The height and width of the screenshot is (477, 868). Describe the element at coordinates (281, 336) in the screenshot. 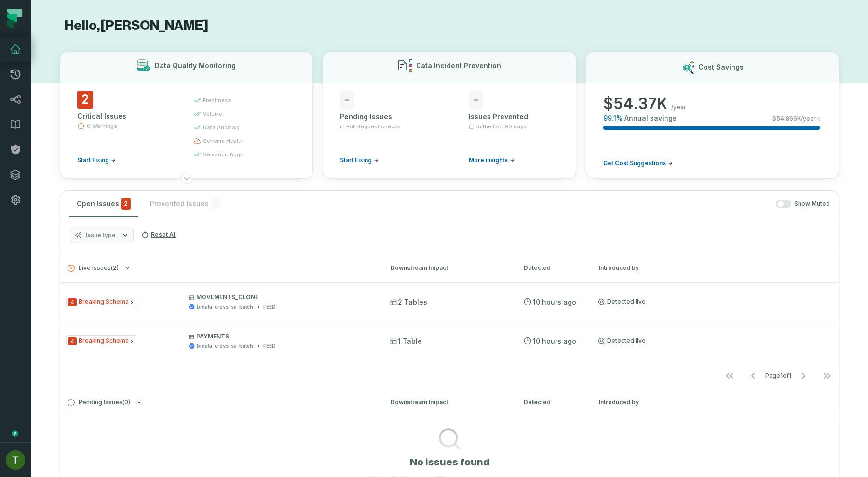

I see `p: PAYMENTS` at that location.